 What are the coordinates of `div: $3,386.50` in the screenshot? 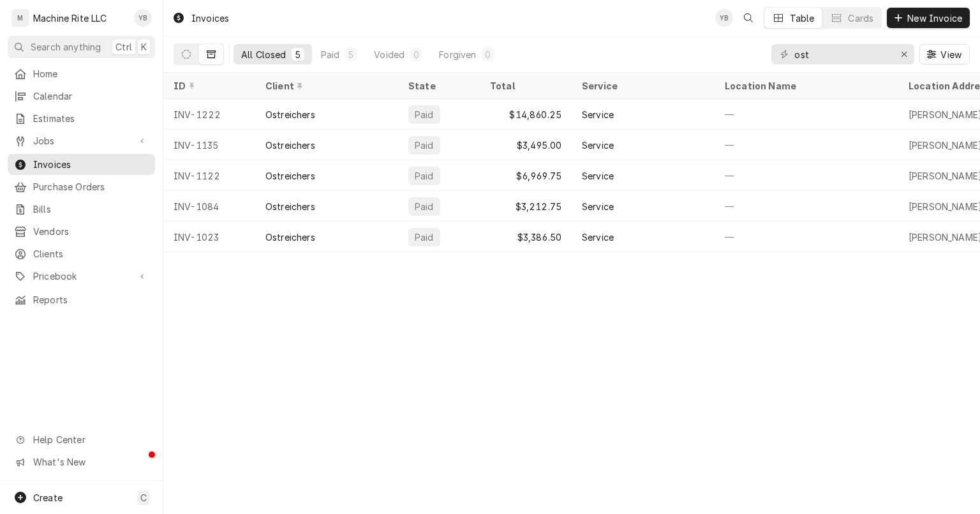 It's located at (525, 237).